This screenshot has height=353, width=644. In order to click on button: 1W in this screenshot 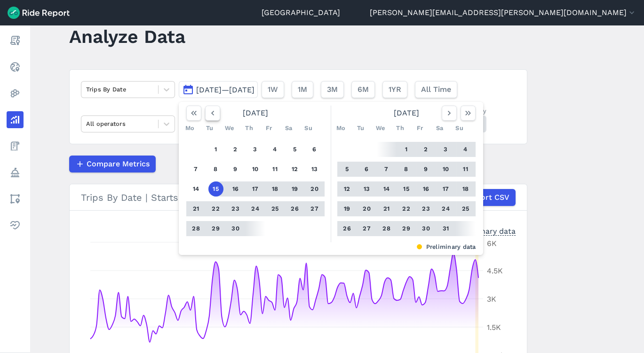, I will do `click(273, 89)`.